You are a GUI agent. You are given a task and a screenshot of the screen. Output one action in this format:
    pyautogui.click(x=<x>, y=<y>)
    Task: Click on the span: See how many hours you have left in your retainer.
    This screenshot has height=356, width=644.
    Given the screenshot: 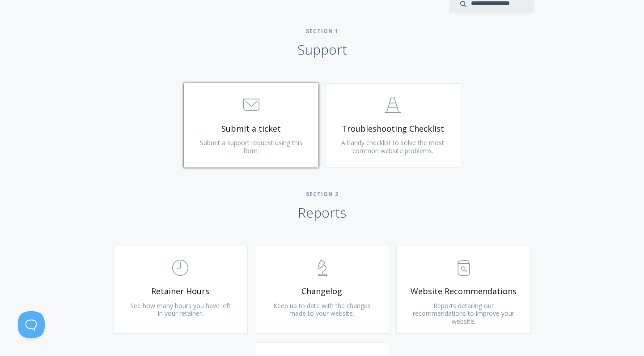 What is the action you would take?
    pyautogui.click(x=180, y=309)
    